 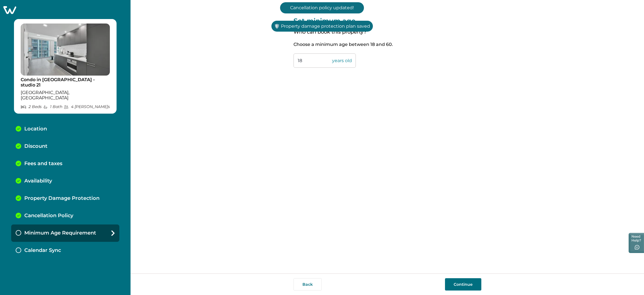 What do you see at coordinates (43, 250) in the screenshot?
I see `p: Calendar Sync` at bounding box center [43, 250].